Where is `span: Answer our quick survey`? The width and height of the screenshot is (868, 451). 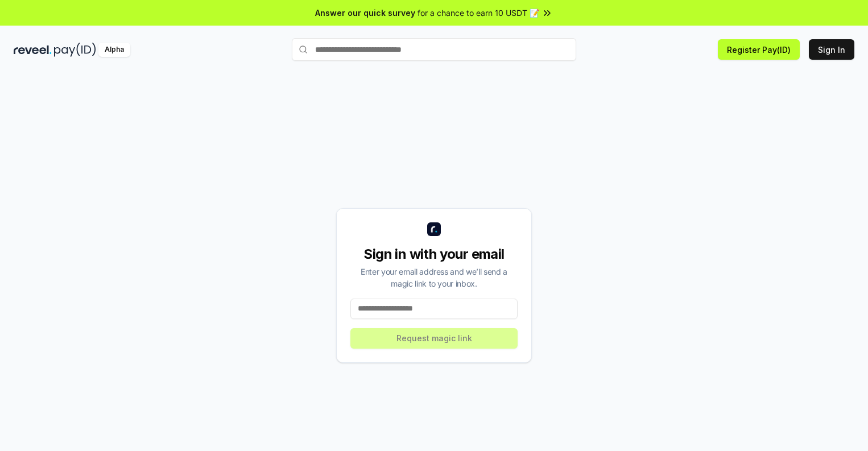
span: Answer our quick survey is located at coordinates (365, 13).